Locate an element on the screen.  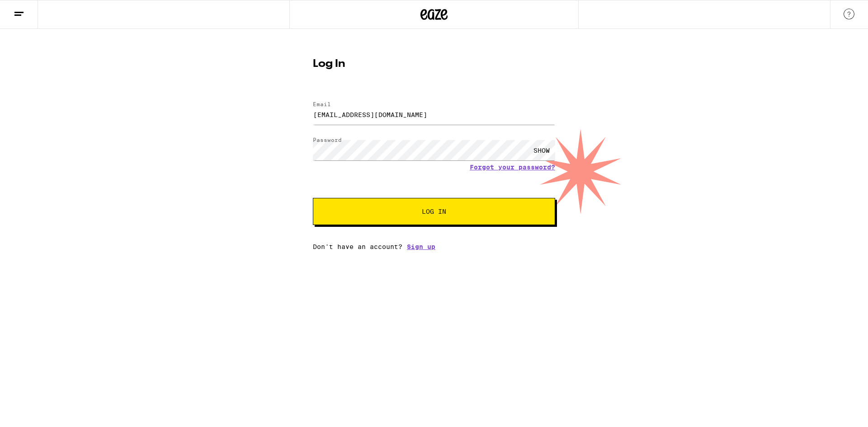
div: Don't have an account? is located at coordinates (434, 247).